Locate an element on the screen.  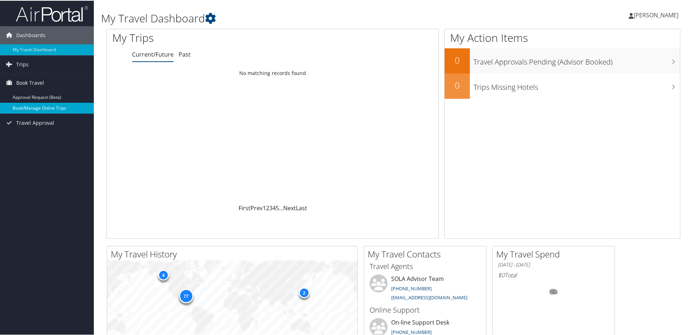
a: 4 is located at coordinates (274, 207).